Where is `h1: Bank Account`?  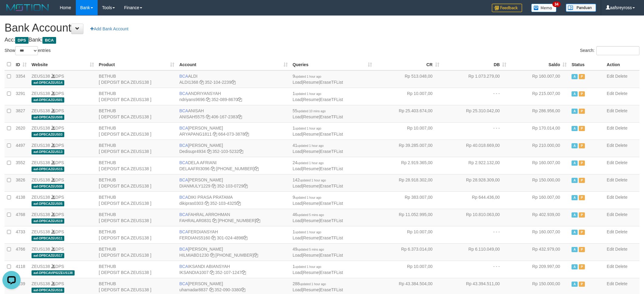
h1: Bank Account is located at coordinates (322, 28).